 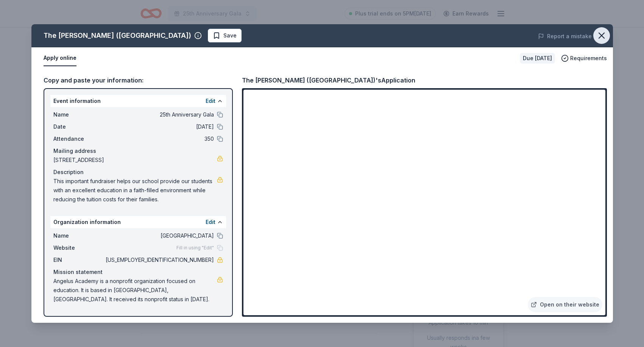 What do you see at coordinates (138, 272) in the screenshot?
I see `div: Mission statement` at bounding box center [138, 272].